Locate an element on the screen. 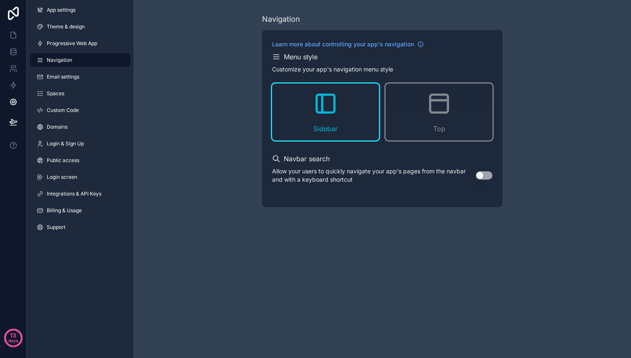 This screenshot has height=358, width=631. a: Email settings is located at coordinates (80, 77).